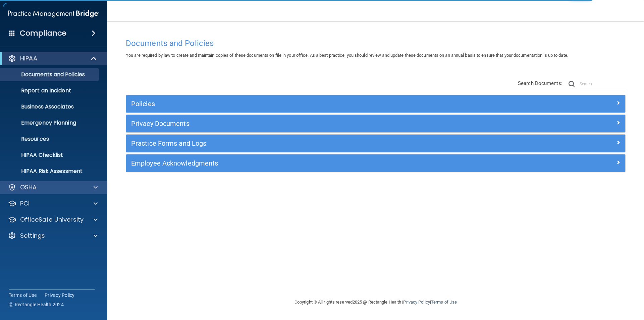 The image size is (644, 320). I want to click on a: HIPAA, so click(53, 58).